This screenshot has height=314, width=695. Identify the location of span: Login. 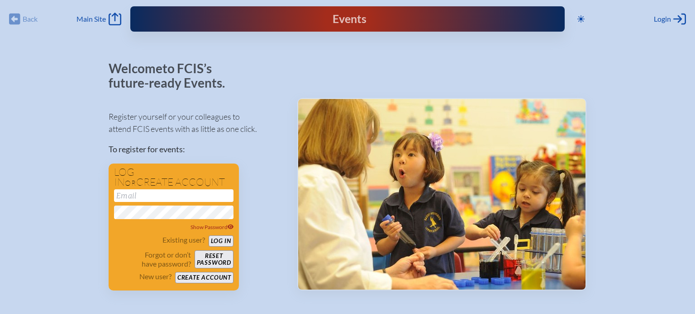
(662, 19).